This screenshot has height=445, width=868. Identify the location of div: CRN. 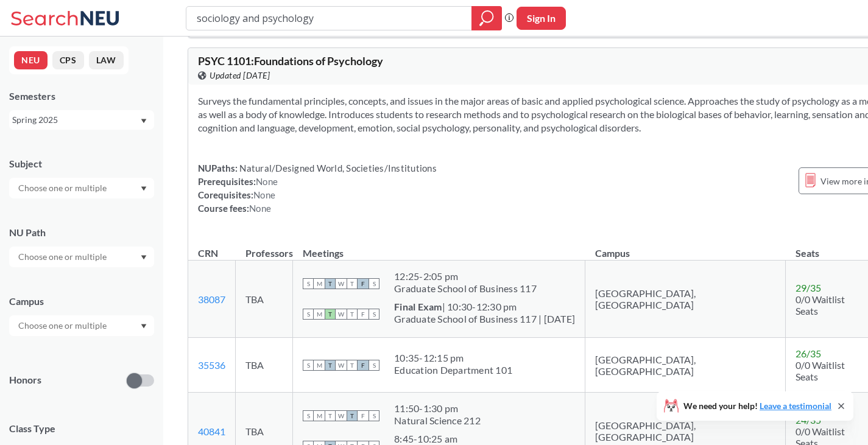
(208, 253).